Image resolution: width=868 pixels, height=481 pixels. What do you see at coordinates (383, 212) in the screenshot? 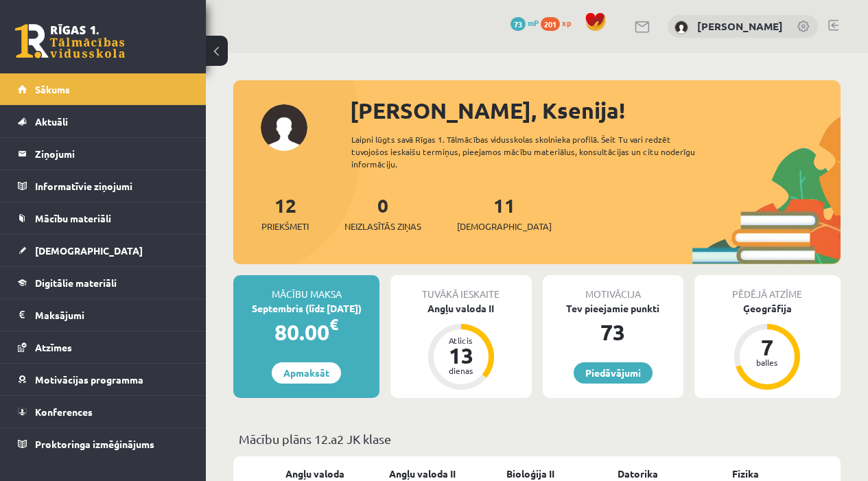
I see `a: 0Neizlasītās ziņas` at bounding box center [383, 212].